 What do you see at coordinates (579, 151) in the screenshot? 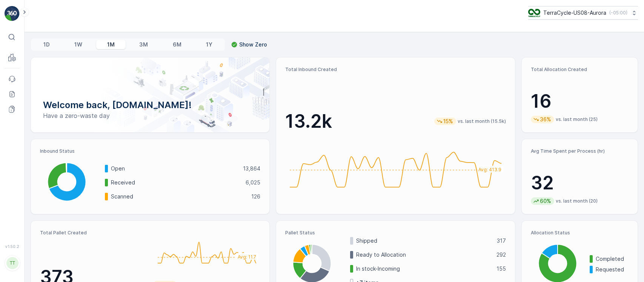
I see `p: Avg Time Spent per Process (hr)` at bounding box center [579, 151].